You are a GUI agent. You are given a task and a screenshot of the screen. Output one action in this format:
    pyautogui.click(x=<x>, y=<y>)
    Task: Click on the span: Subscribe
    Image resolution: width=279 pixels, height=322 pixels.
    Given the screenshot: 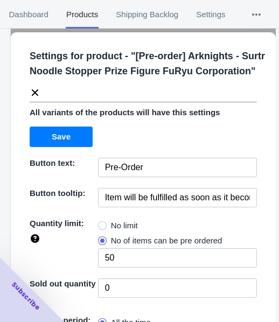 What is the action you would take?
    pyautogui.click(x=26, y=296)
    